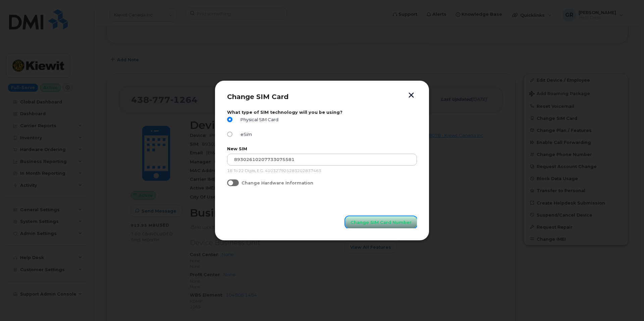  I want to click on span: Change Hardware Information, so click(277, 183).